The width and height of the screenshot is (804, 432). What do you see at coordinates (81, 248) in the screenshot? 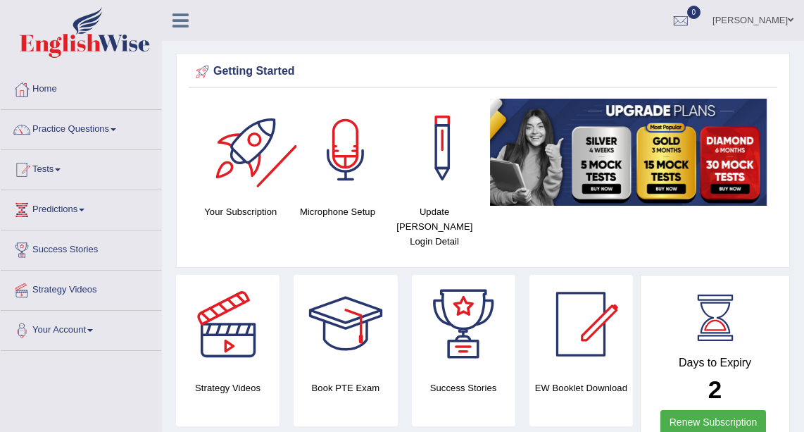
I see `a: Success Stories` at bounding box center [81, 248].